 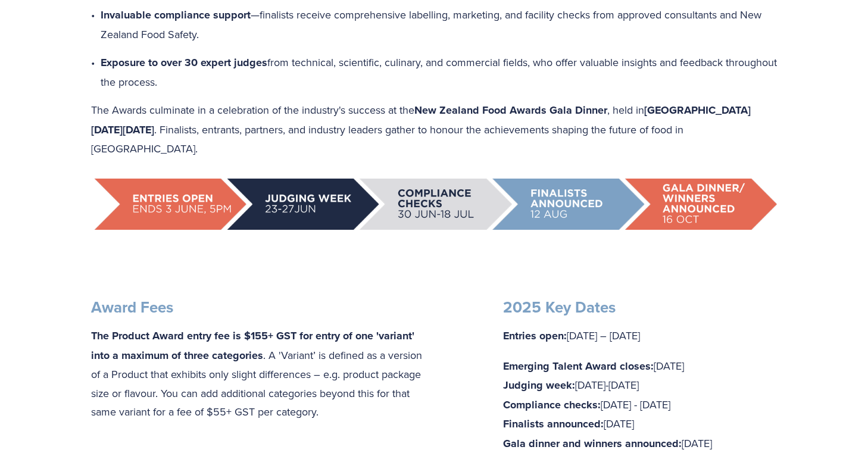 What do you see at coordinates (539, 385) in the screenshot?
I see `strong: Judging week:` at bounding box center [539, 385].